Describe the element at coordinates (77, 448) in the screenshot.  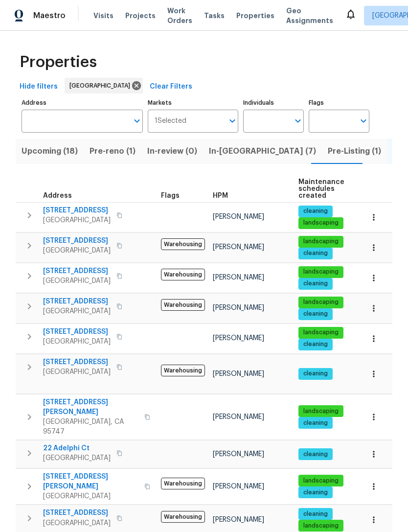
I see `span: 22 Adelphi Ct` at that location.